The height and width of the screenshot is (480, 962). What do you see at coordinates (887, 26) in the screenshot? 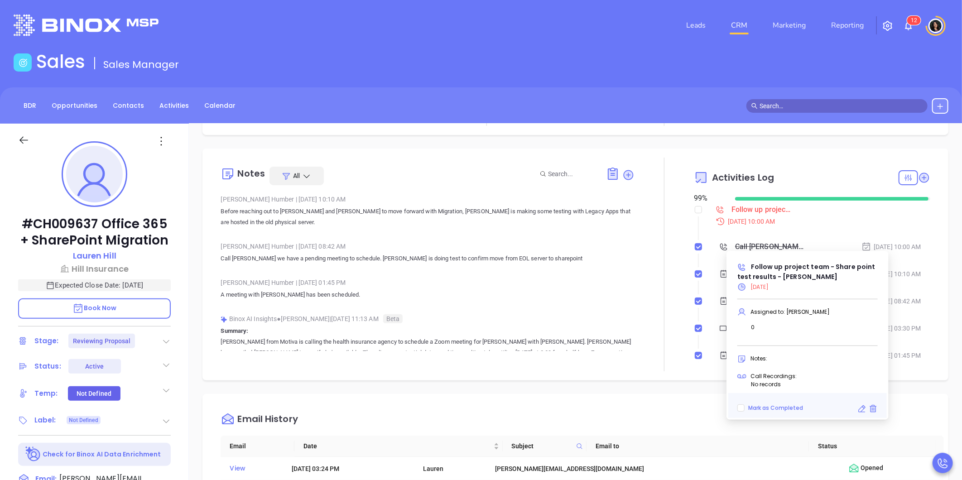
I see `img: iconSetting` at bounding box center [887, 26].